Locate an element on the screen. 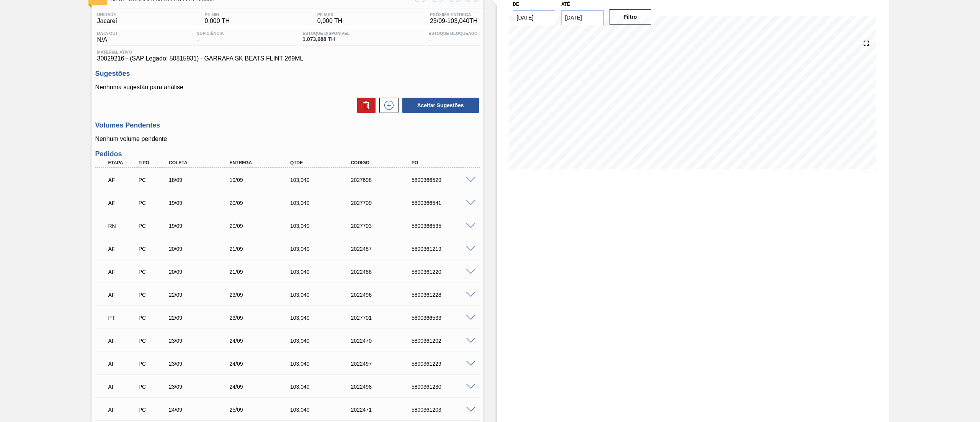  div: Entrega is located at coordinates (262, 163).